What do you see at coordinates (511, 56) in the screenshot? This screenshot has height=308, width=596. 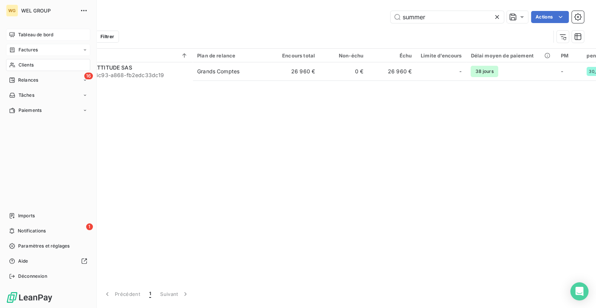 I see `div: Délai moyen de paiement` at bounding box center [511, 56].